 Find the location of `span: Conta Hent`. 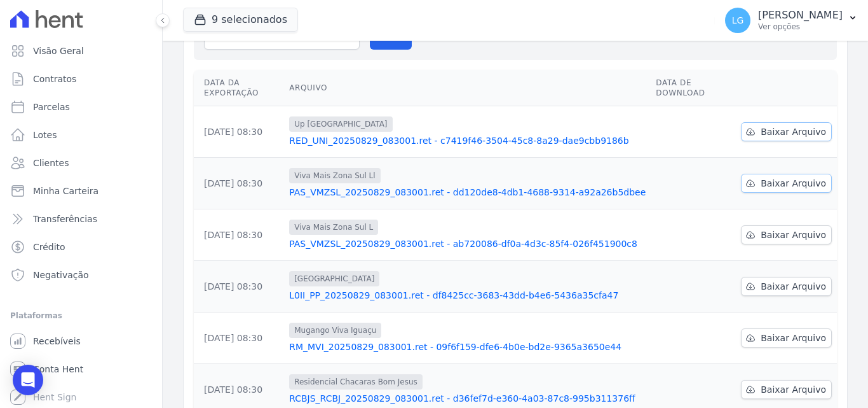

span: Conta Hent is located at coordinates (58, 369).